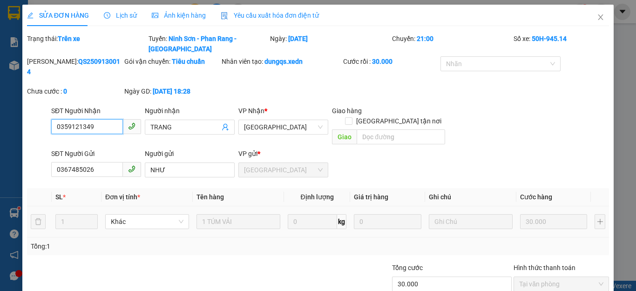  Describe the element at coordinates (96, 154) in the screenshot. I see `div: SĐT Người Gửi` at that location.